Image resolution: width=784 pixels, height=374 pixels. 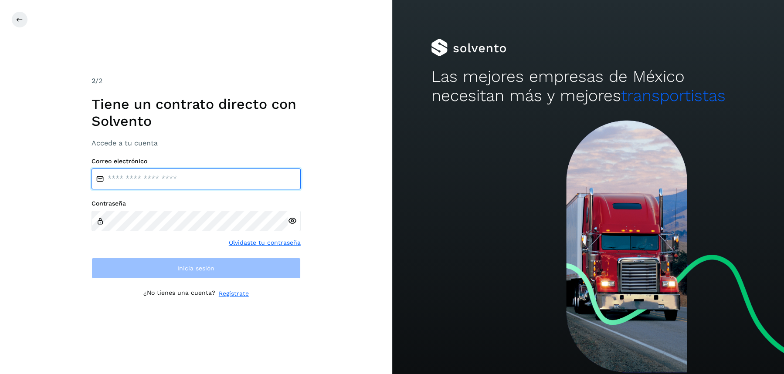 What do you see at coordinates (673, 95) in the screenshot?
I see `span: transportistas` at bounding box center [673, 95].